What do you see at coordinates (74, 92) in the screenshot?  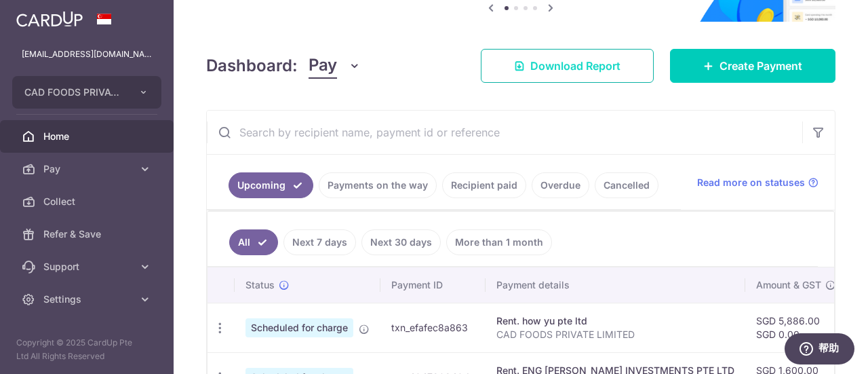 I see `span: CAD FOODS PRIVATE LIMITED` at bounding box center [74, 92].